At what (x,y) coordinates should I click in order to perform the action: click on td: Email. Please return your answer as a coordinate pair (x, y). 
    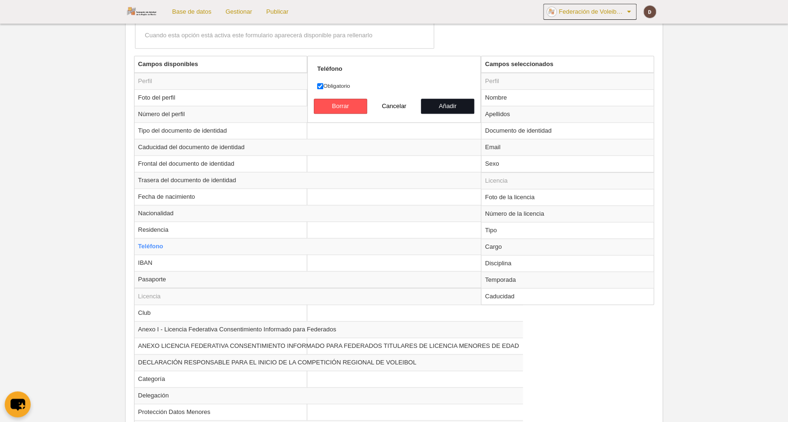
    Looking at the image, I should click on (568, 147).